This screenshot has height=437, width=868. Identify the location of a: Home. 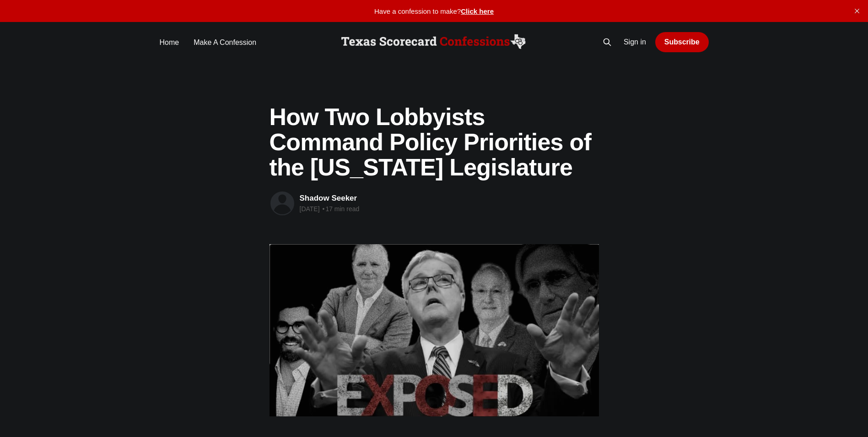
(169, 42).